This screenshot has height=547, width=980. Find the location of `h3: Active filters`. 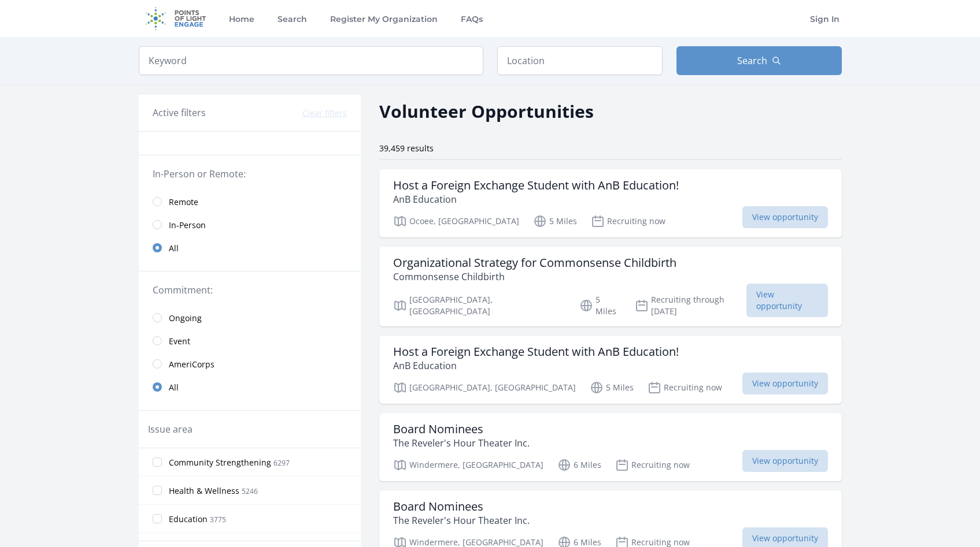

h3: Active filters is located at coordinates (179, 112).